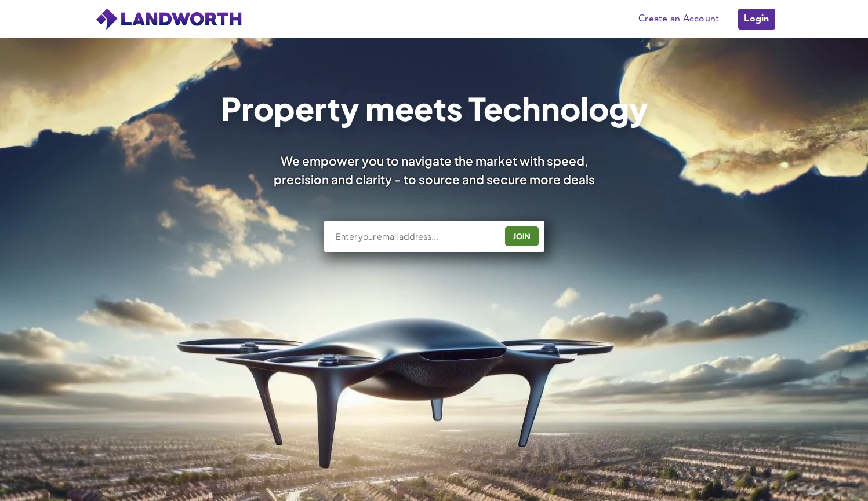 Image resolution: width=868 pixels, height=501 pixels. I want to click on div: We empower you to navigate the market with speed, precision and clarity - to source and secure mo..., so click(434, 170).